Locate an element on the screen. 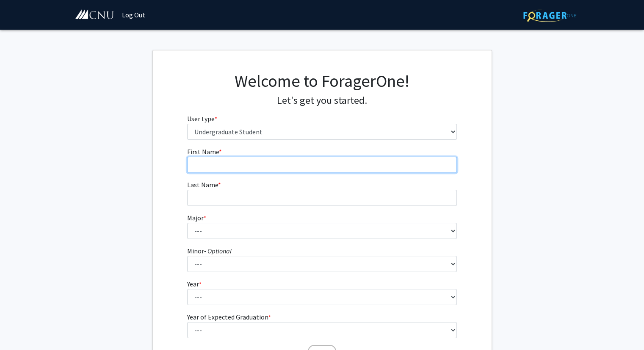  label: Year is located at coordinates (194, 284).